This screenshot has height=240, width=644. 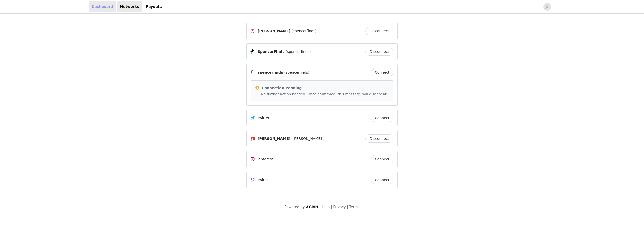 I want to click on a: Help, so click(x=326, y=207).